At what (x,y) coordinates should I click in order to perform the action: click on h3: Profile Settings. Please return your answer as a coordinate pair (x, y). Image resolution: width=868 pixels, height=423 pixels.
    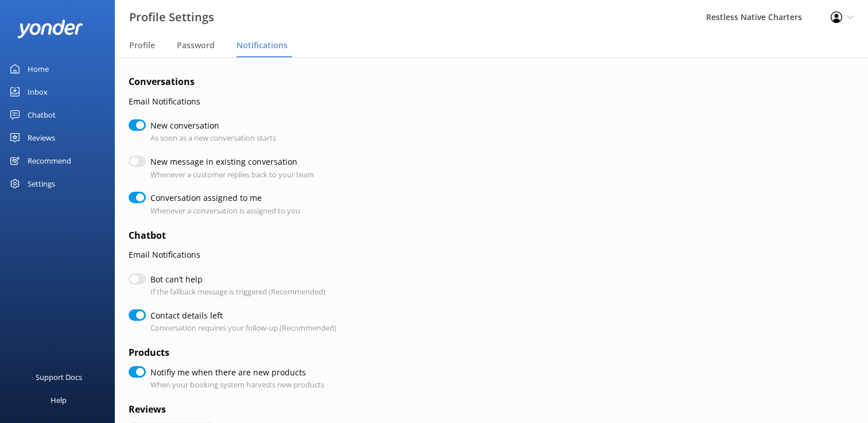
    Looking at the image, I should click on (171, 17).